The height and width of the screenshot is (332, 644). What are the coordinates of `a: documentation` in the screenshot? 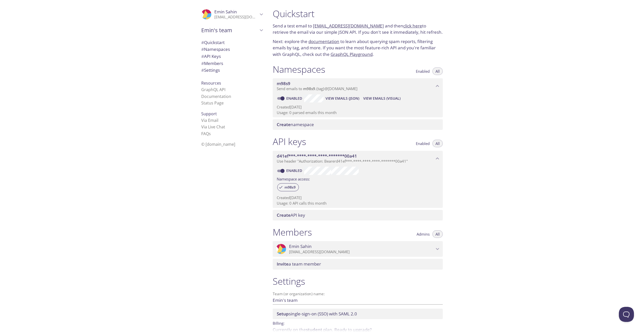 It's located at (324, 41).